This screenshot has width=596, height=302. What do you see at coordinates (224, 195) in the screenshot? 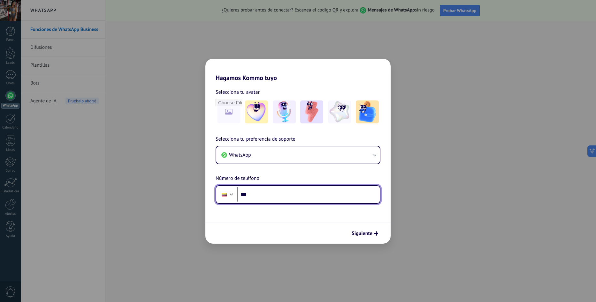
I see `div: Colombia: + 57` at bounding box center [224, 195].